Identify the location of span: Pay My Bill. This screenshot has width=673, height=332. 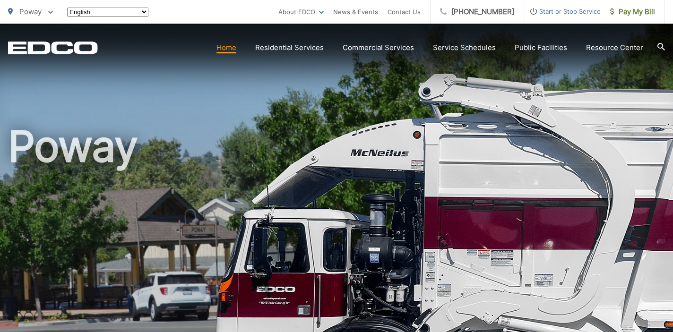
(633, 12).